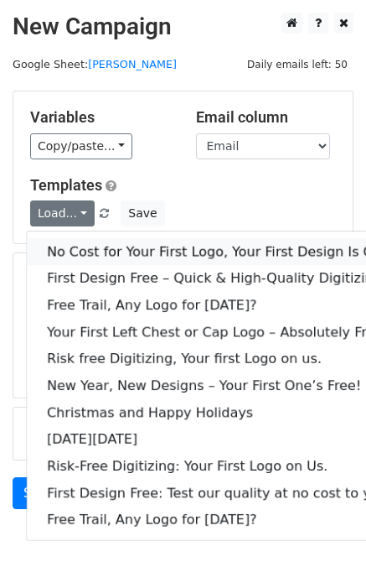 The width and height of the screenshot is (366, 588). I want to click on button: Save, so click(143, 213).